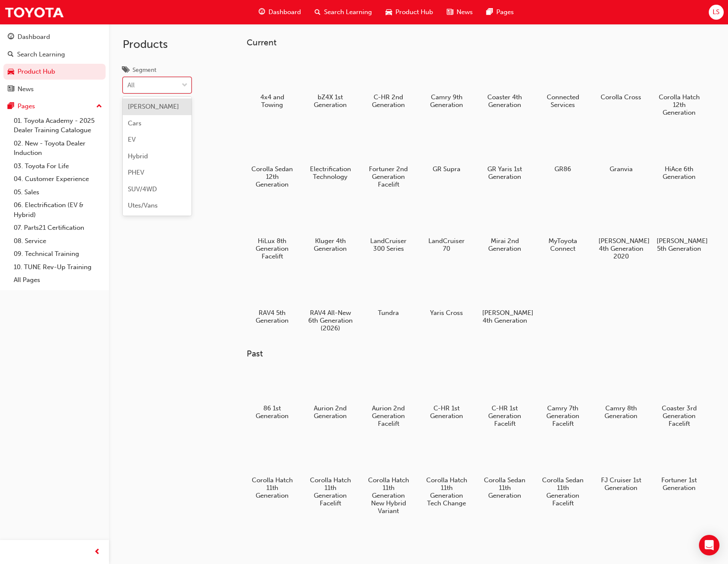  What do you see at coordinates (505, 173) in the screenshot?
I see `h5: GR Yaris 1st Generation` at bounding box center [505, 173].